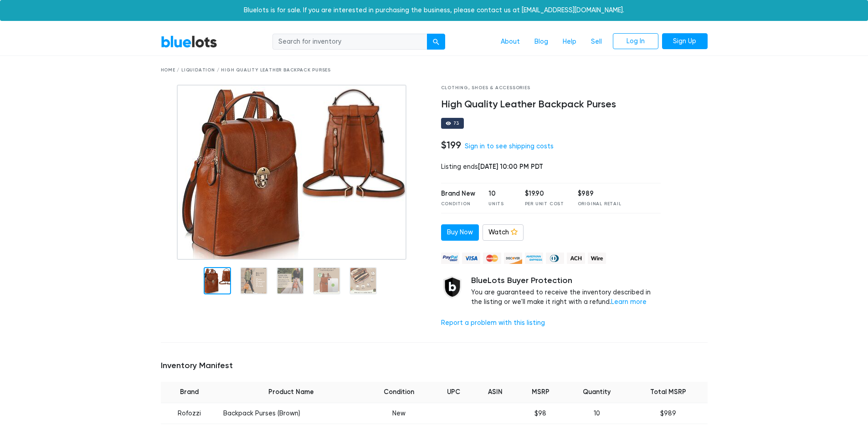 This screenshot has height=430, width=868. Describe the element at coordinates (454, 392) in the screenshot. I see `th: UPC` at that location.